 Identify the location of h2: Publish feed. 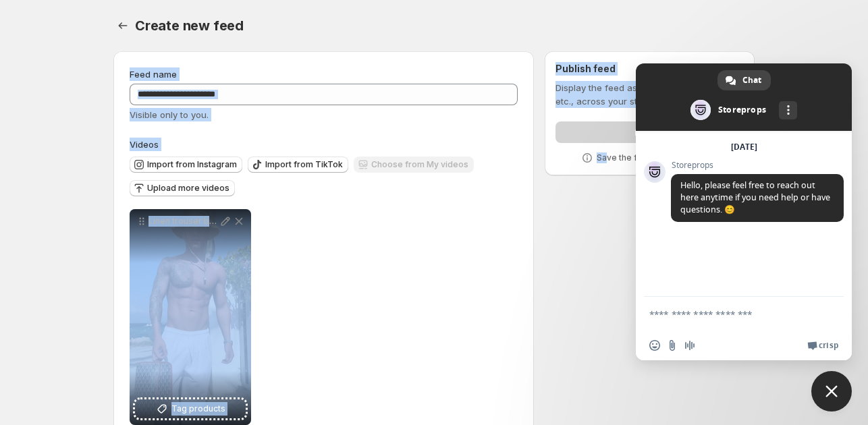
(650, 69).